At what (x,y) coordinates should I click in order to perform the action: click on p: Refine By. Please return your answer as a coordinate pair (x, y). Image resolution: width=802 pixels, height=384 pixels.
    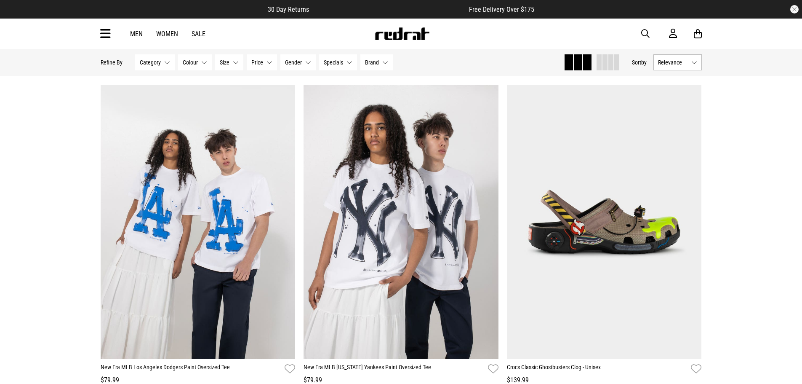
    Looking at the image, I should click on (112, 62).